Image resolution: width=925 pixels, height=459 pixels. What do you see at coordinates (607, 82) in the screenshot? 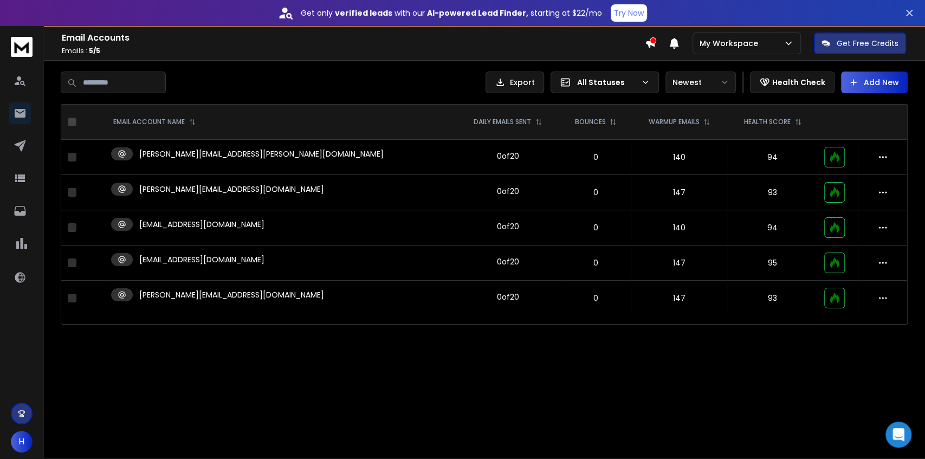
I see `p: All Statuses` at bounding box center [607, 82].